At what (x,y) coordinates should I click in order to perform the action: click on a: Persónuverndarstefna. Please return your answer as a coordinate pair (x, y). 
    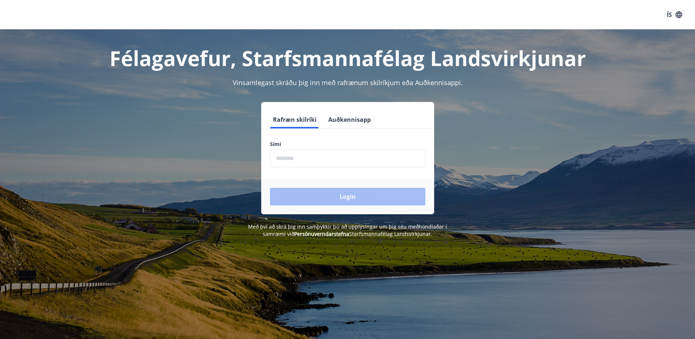
    Looking at the image, I should click on (322, 234).